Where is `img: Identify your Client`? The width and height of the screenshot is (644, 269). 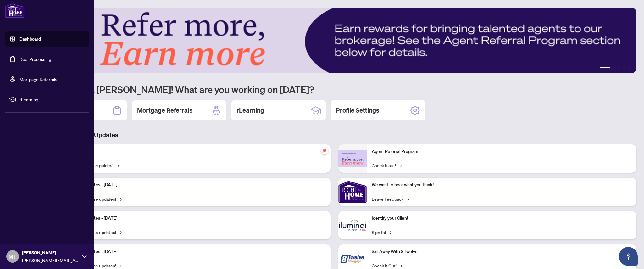 img: Identify your Client is located at coordinates (353, 226).